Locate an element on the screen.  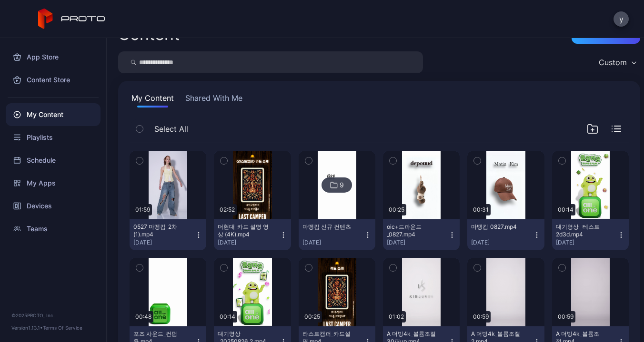
a: Schedule is located at coordinates (53, 160).